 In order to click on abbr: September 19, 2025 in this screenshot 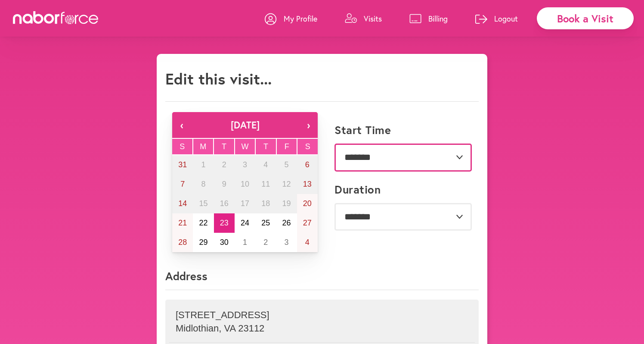, I will do `click(287, 203)`.